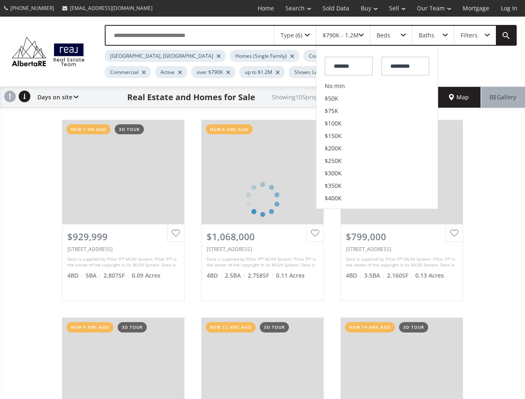 The image size is (525, 399). Describe the element at coordinates (56, 97) in the screenshot. I see `div: Days on site` at that location.